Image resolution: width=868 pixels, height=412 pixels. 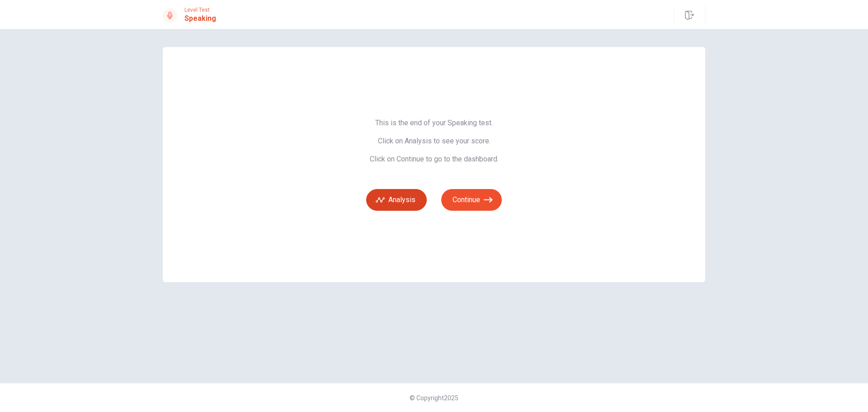 What do you see at coordinates (396, 200) in the screenshot?
I see `a: Analysis` at bounding box center [396, 200].